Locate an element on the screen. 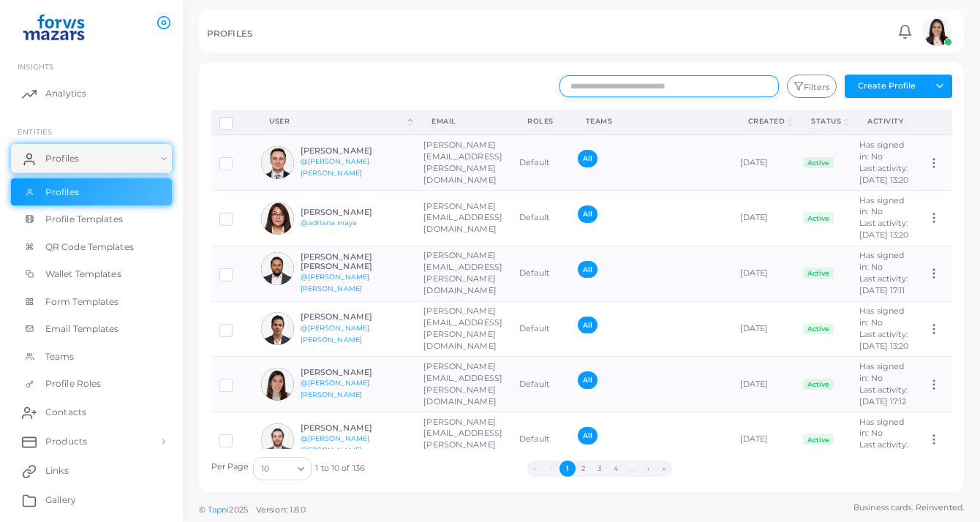  button: Go to next page is located at coordinates (648, 468).